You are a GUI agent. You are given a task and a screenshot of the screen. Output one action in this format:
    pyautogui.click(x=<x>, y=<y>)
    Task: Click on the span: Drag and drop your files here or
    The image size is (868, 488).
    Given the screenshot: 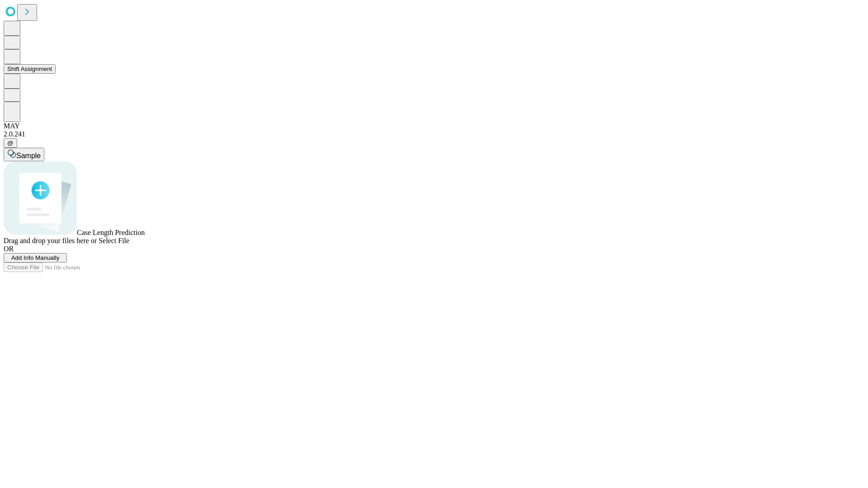 What is the action you would take?
    pyautogui.click(x=50, y=240)
    